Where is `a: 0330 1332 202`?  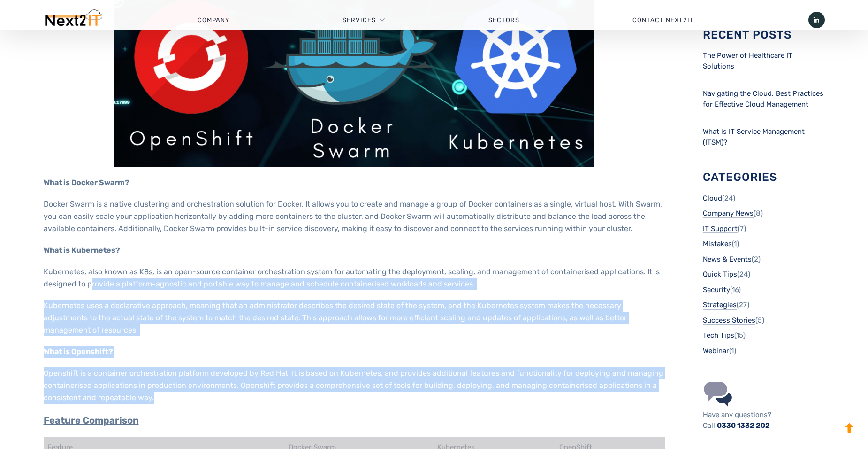
a: 0330 1332 202 is located at coordinates (743, 425).